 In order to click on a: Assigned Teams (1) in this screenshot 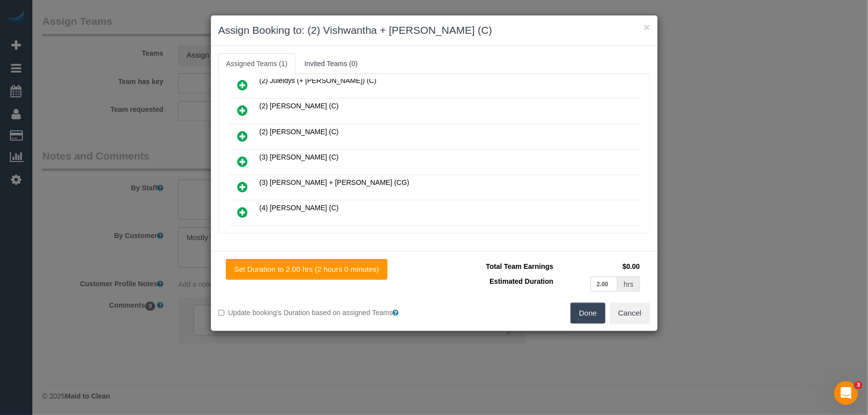, I will do `click(257, 64)`.